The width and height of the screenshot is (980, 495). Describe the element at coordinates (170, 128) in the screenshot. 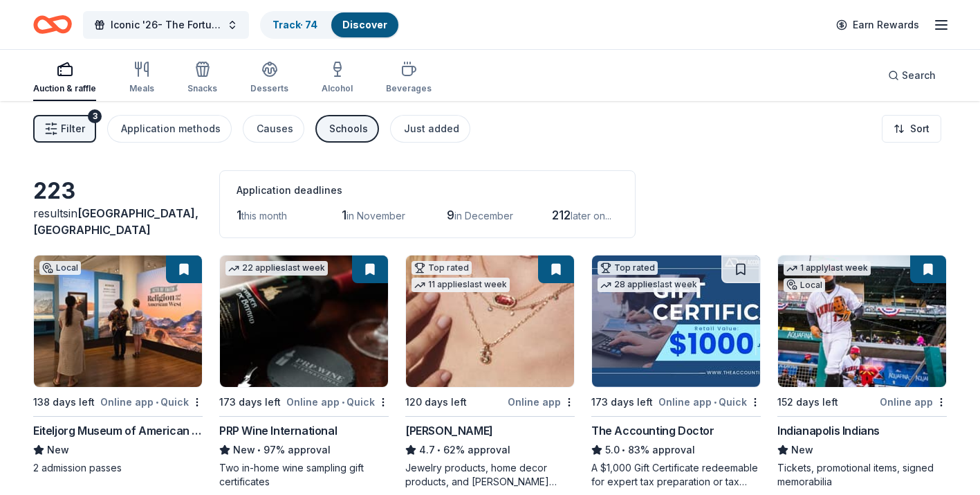

I see `button: Application methods` at that location.